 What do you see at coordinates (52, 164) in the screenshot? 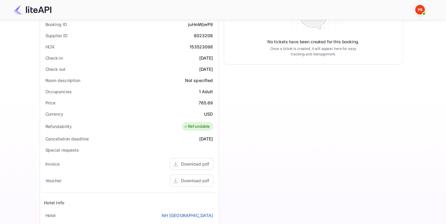
I see `div: Invoice` at bounding box center [52, 164].